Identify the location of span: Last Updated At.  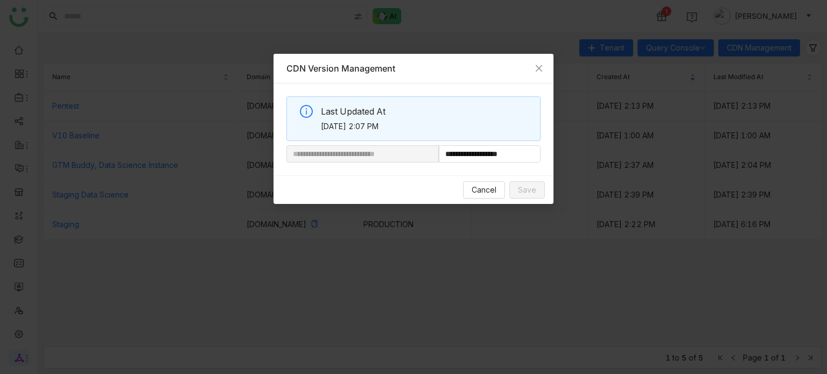
(426, 111).